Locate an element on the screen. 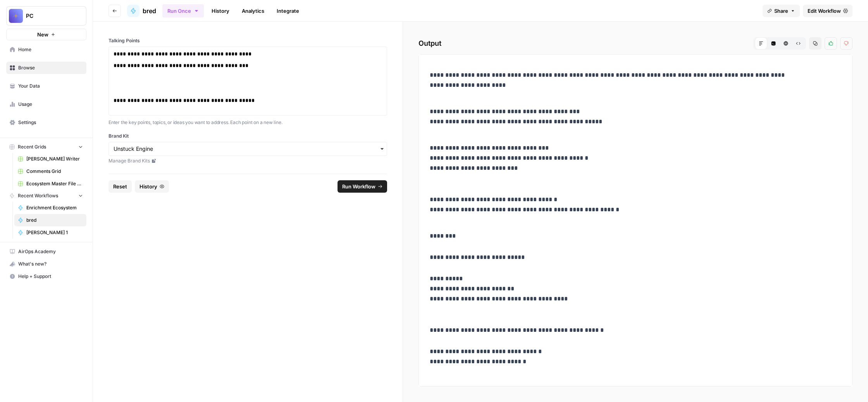 The width and height of the screenshot is (868, 402). a: Integrate is located at coordinates (288, 11).